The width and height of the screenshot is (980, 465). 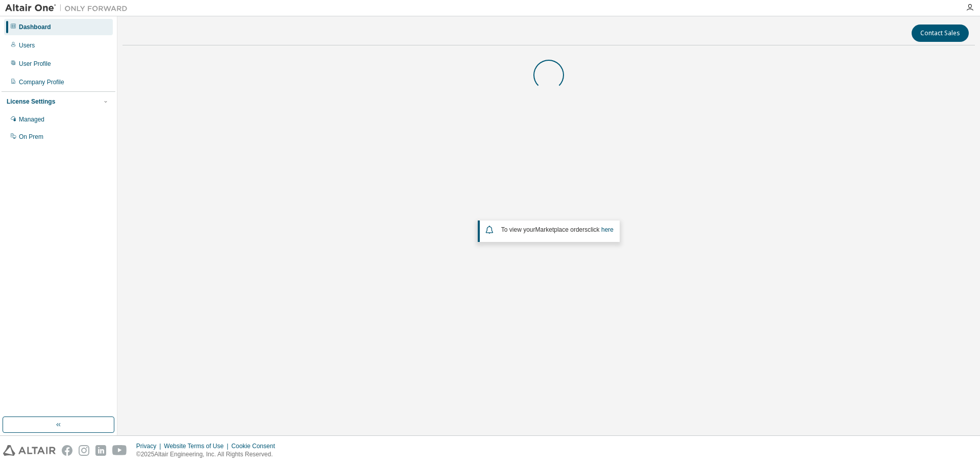 I want to click on p: © 2025 Altair Engineering, Inc. All Rights Reserved., so click(x=208, y=454).